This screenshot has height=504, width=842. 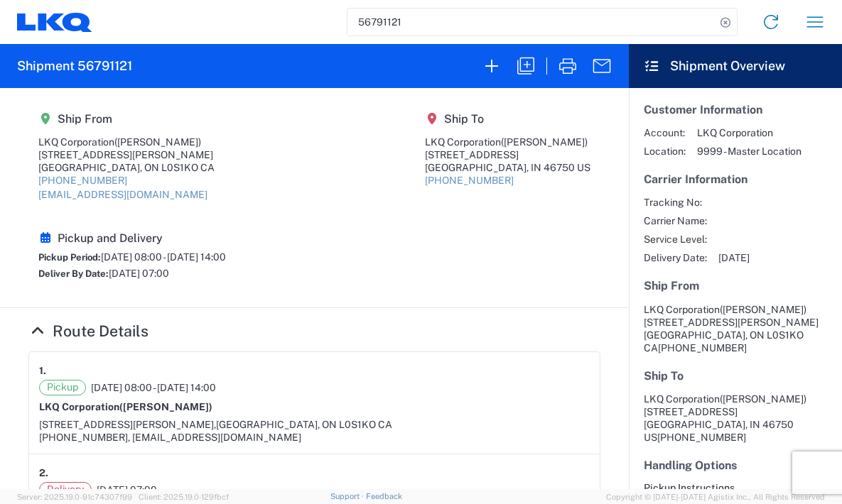 I want to click on span: Delivery, so click(x=65, y=489).